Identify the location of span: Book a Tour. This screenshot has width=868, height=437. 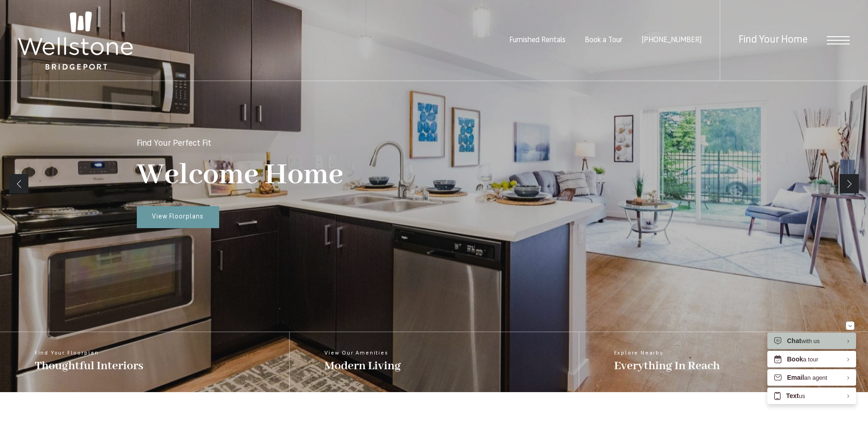
(604, 40).